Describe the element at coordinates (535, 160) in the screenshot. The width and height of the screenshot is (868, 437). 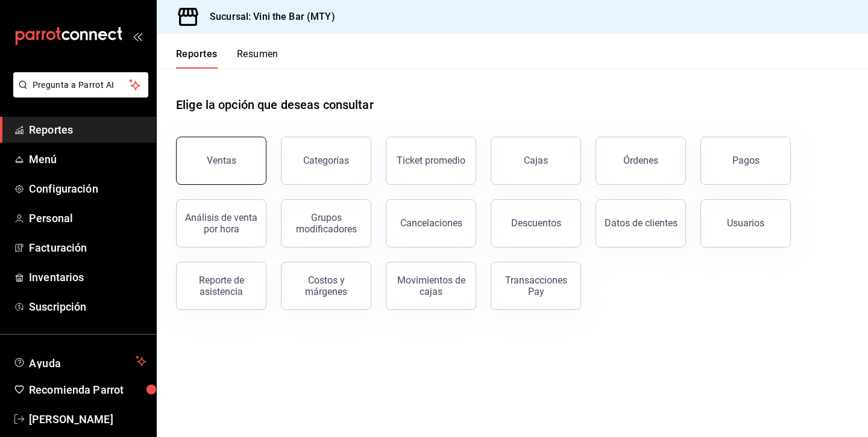
I see `div: Cajas` at that location.